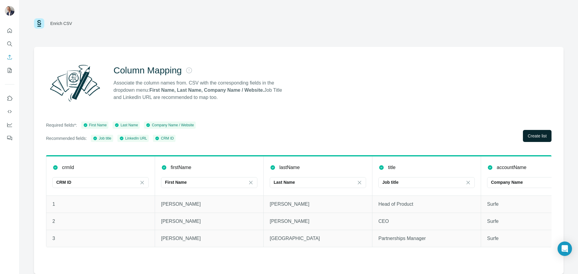  Describe the element at coordinates (39, 23) in the screenshot. I see `img: Surfe Logo` at that location.